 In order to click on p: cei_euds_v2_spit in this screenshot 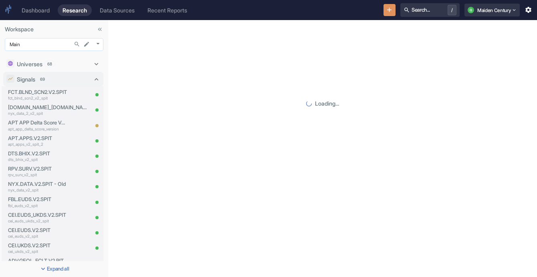, I will do `click(38, 236)`.